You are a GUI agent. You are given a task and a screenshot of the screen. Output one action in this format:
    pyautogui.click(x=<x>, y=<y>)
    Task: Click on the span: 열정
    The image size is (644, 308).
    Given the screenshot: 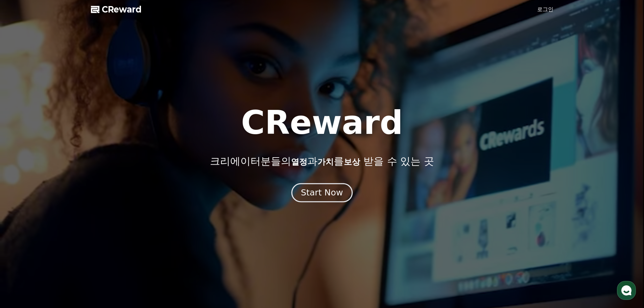 What is the action you would take?
    pyautogui.click(x=299, y=162)
    